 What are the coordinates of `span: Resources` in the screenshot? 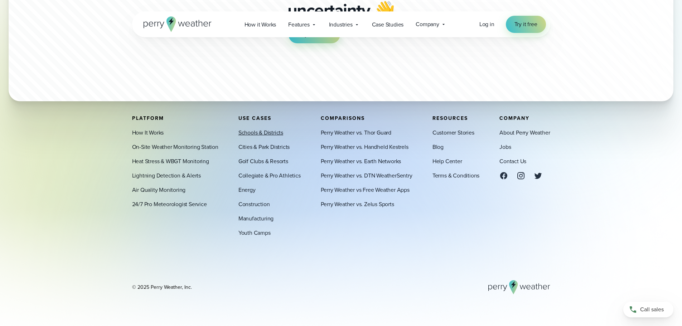 It's located at (450, 118).